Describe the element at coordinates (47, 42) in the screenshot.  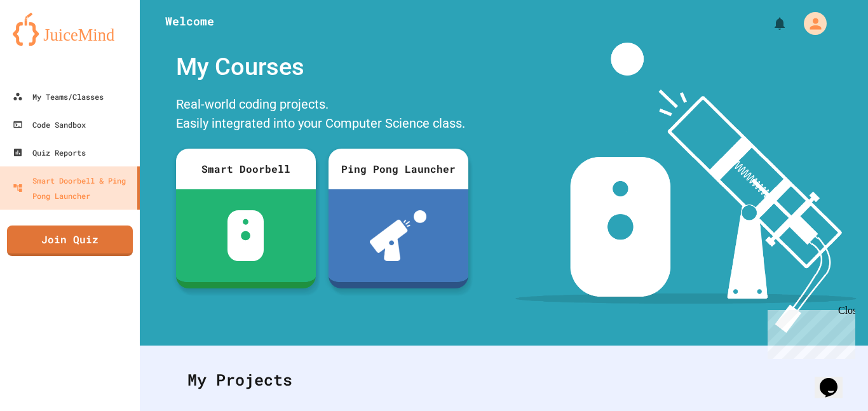
I see `div: Chat with us now!Close` at that location.